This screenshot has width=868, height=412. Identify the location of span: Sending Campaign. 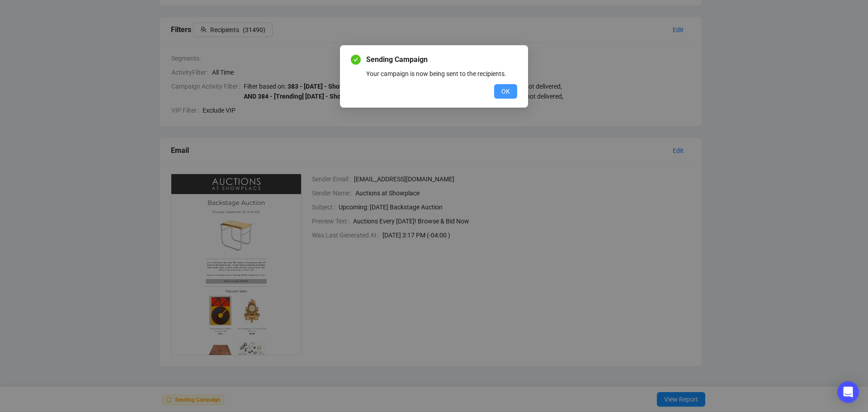
(442, 60).